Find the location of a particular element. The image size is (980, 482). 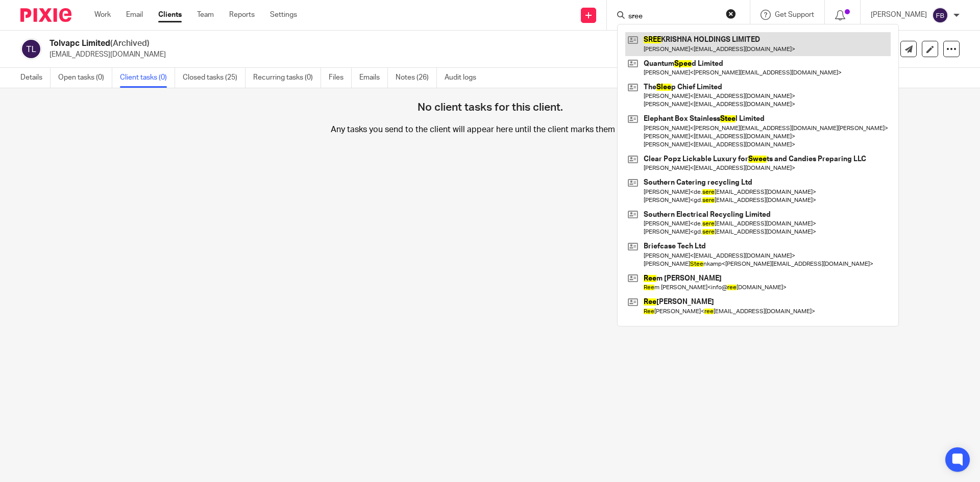

a: Clients is located at coordinates (170, 14).